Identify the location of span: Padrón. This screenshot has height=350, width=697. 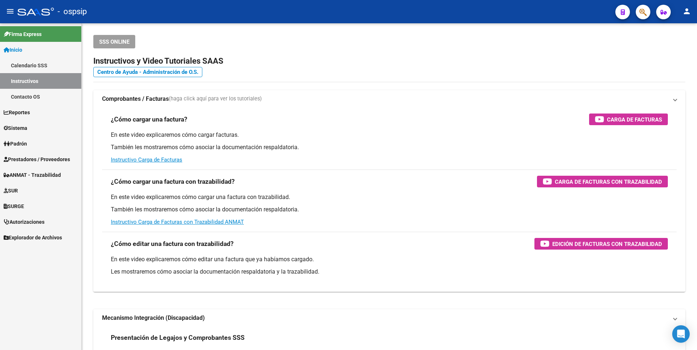
(15, 144).